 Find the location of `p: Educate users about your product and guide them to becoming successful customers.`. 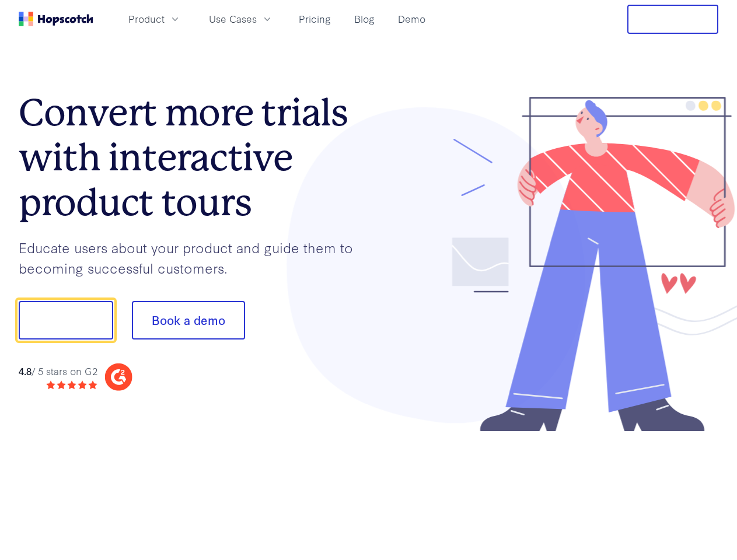

p: Educate users about your product and guide them to becoming successful customers. is located at coordinates (194, 257).